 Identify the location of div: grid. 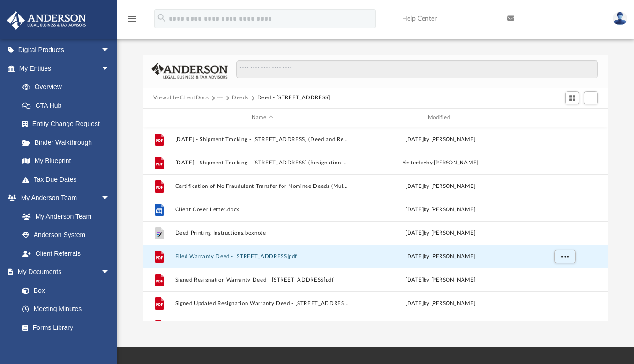
(375, 224).